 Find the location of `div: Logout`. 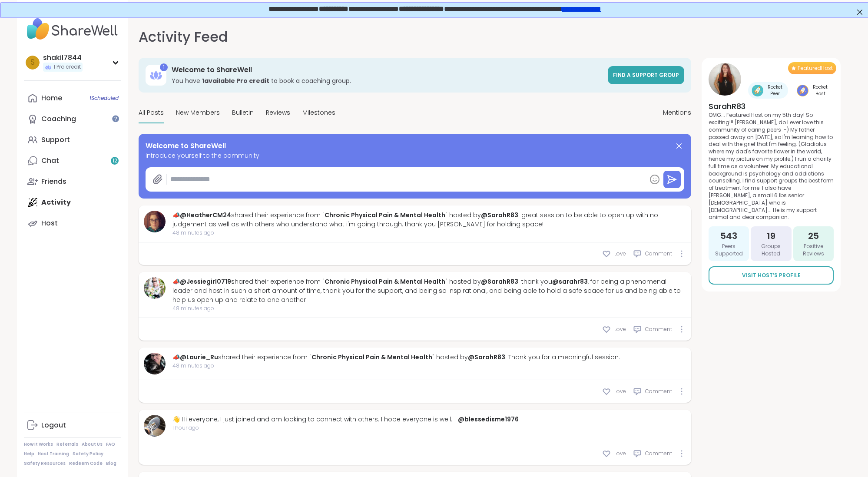

div: Logout is located at coordinates (53, 425).